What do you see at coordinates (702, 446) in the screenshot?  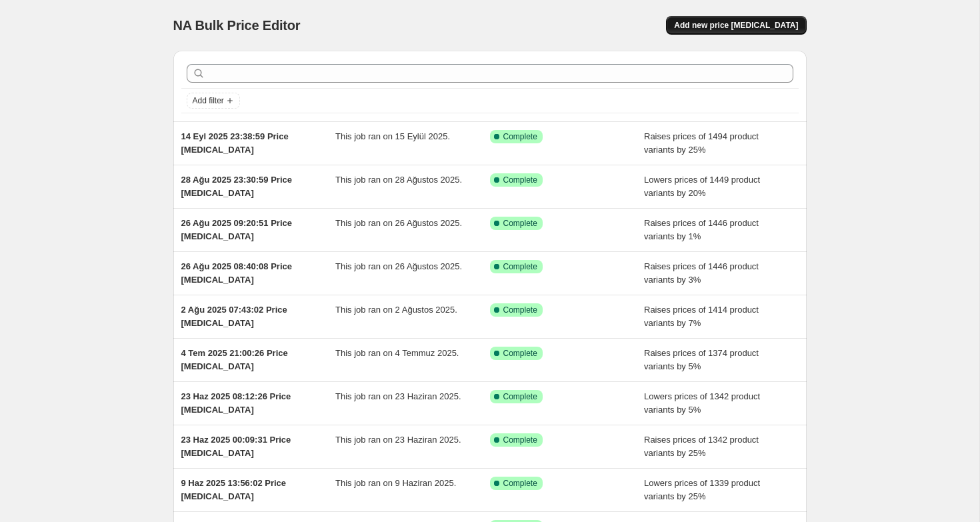 I see `span: Raises prices of 1342 product variants by 25%` at bounding box center [702, 446].